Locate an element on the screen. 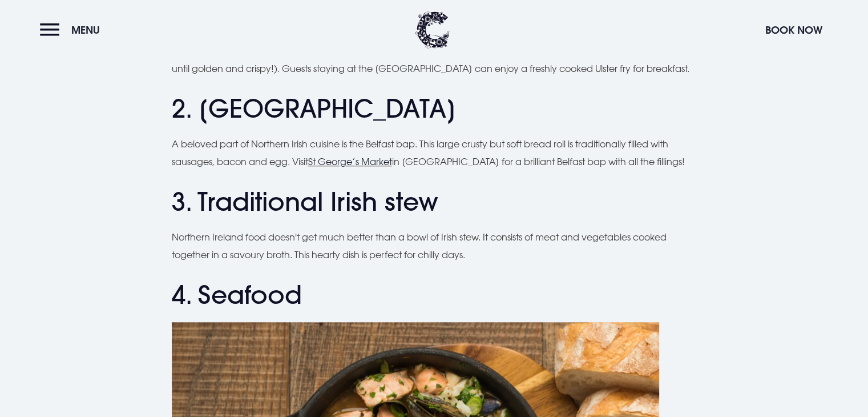 This screenshot has width=868, height=417. h2: 4. Seafood is located at coordinates (434, 295).